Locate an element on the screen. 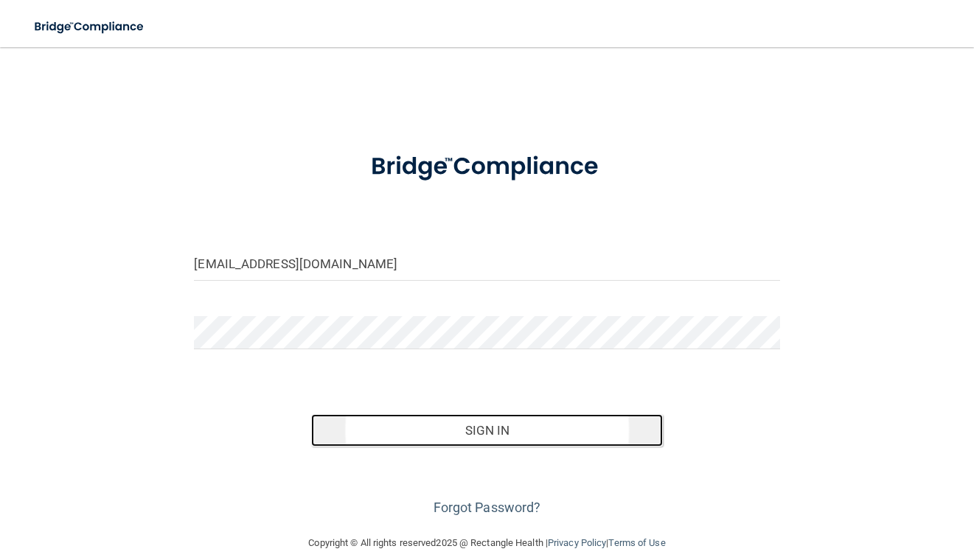 This screenshot has height=560, width=974. a: Privacy Policy is located at coordinates (577, 542).